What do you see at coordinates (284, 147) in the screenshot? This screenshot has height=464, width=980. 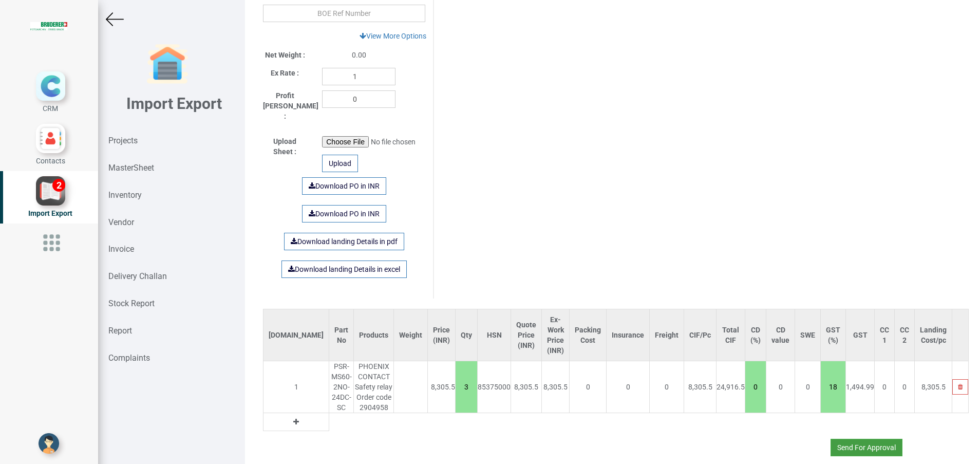 I see `label: Upload Sheet :` at bounding box center [284, 147].